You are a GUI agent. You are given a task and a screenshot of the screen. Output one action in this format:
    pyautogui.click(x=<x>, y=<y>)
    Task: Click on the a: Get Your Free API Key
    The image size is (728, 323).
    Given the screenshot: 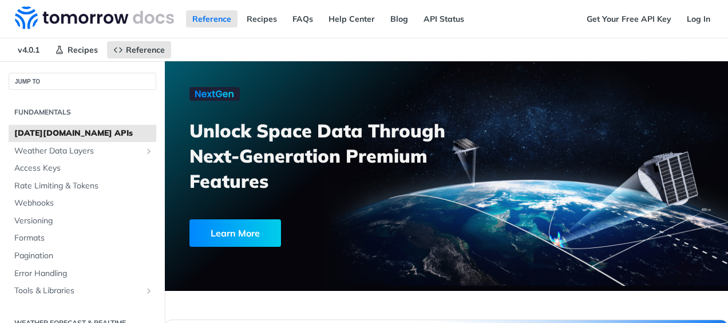 What is the action you would take?
    pyautogui.click(x=629, y=19)
    